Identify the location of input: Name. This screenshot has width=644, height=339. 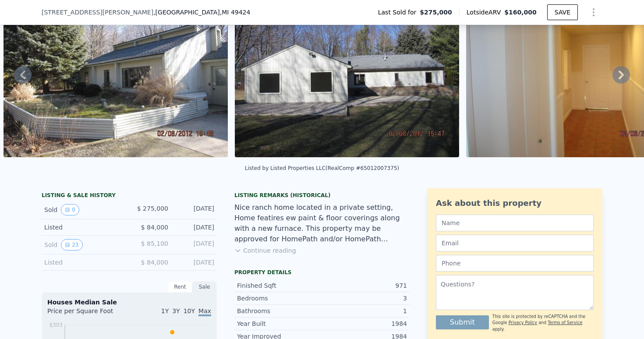
(515, 223).